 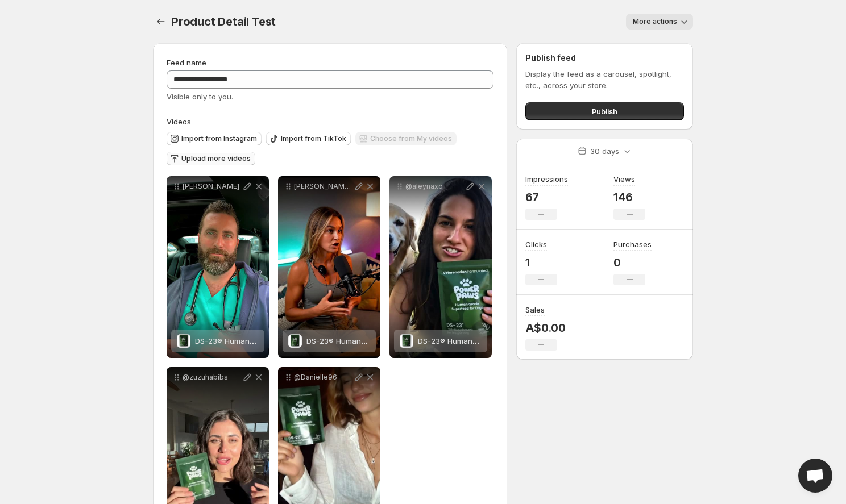 What do you see at coordinates (545, 328) in the screenshot?
I see `p: A$0.00` at bounding box center [545, 328].